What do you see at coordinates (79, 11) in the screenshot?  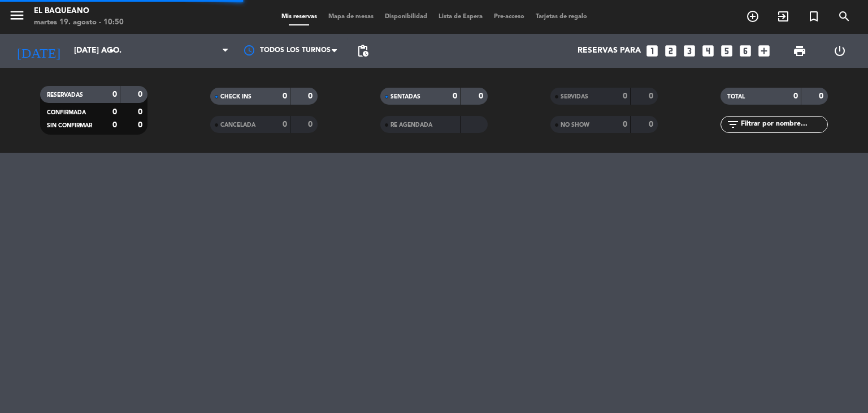 I see `div: El Baqueano` at bounding box center [79, 11].